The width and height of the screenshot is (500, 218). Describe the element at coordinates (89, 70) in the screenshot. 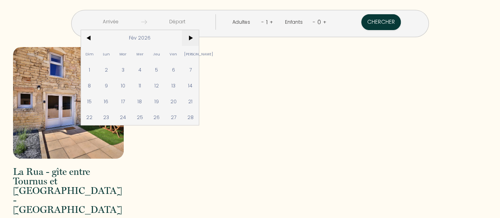

I see `span: 1` at that location.